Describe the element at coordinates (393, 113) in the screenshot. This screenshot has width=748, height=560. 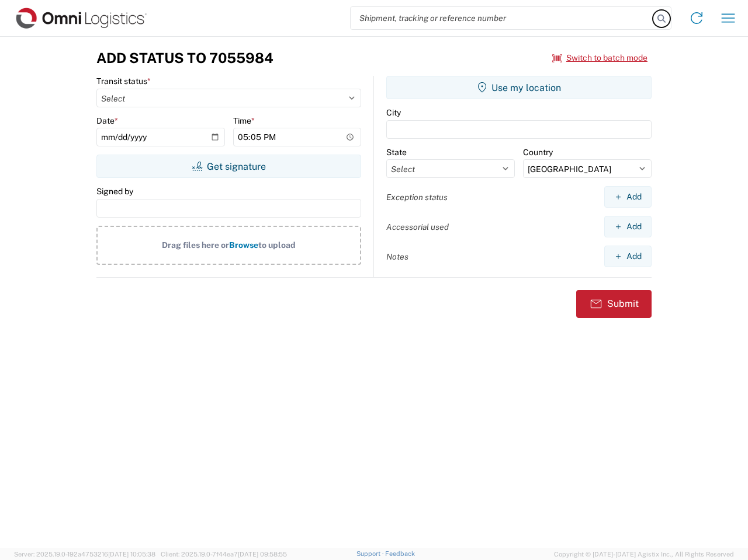
I see `label: City` at that location.